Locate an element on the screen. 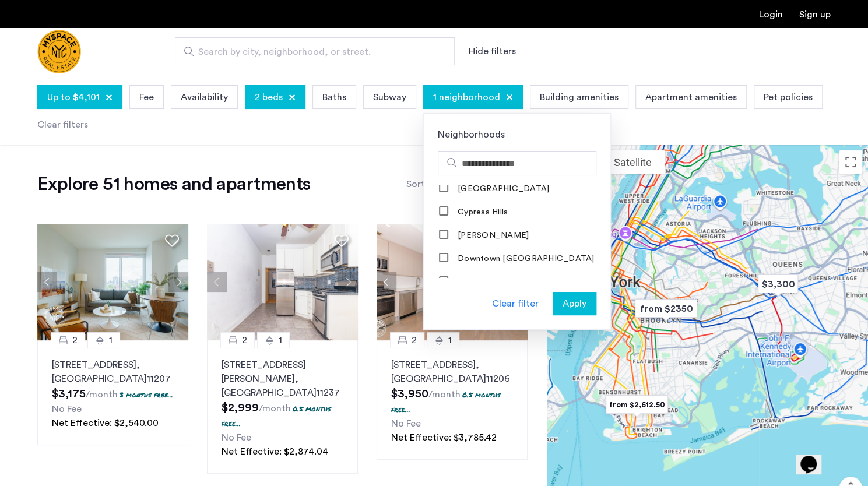  span: Subway is located at coordinates (390, 97).